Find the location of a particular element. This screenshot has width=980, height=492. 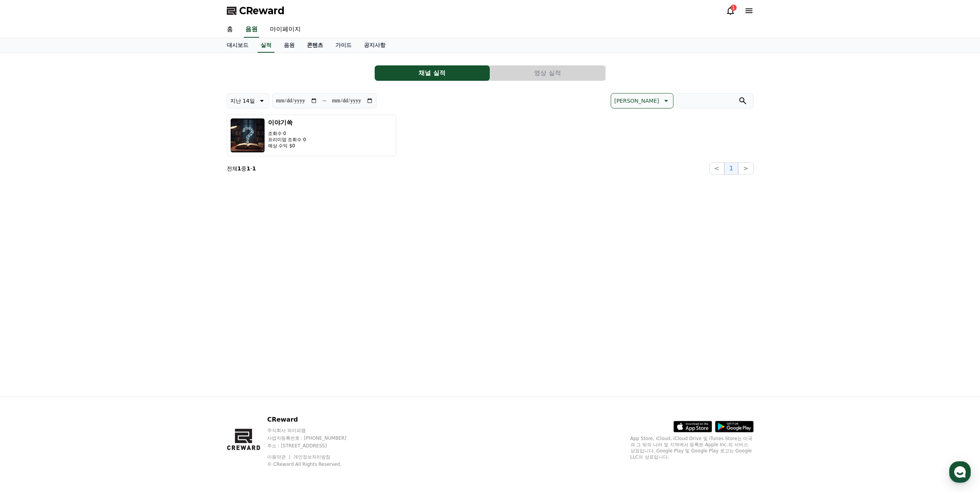

p: CReward is located at coordinates (314, 420).